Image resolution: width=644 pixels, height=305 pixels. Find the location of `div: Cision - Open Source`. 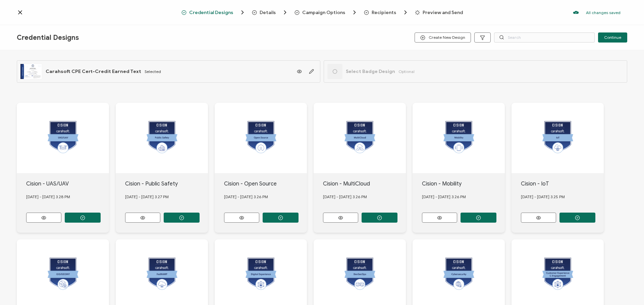

div: Cision - Open Source is located at coordinates (266, 184).